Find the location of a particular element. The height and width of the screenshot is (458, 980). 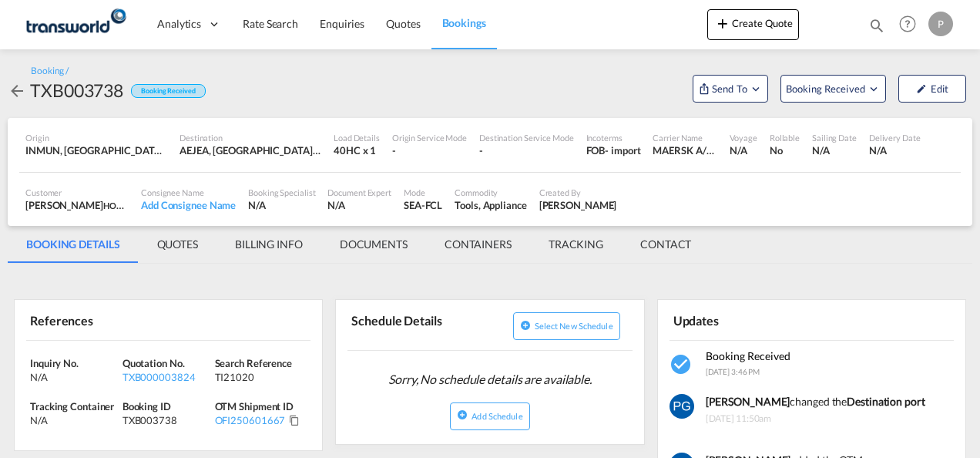

md-tab-item: TRACKING is located at coordinates (575, 245).